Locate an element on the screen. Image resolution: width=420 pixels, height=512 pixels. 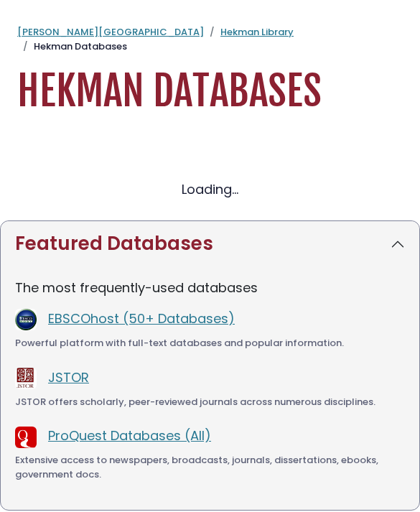
li: Hekman Databases is located at coordinates (72, 46).